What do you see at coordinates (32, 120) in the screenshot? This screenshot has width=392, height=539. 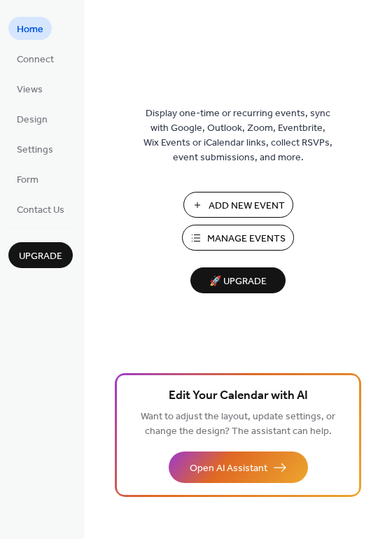 I see `span: Design` at bounding box center [32, 120].